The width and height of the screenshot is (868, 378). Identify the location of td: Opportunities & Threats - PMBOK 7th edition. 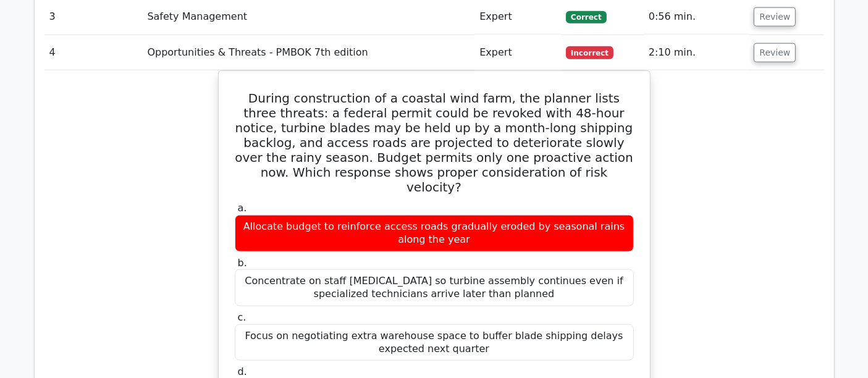
(308, 53).